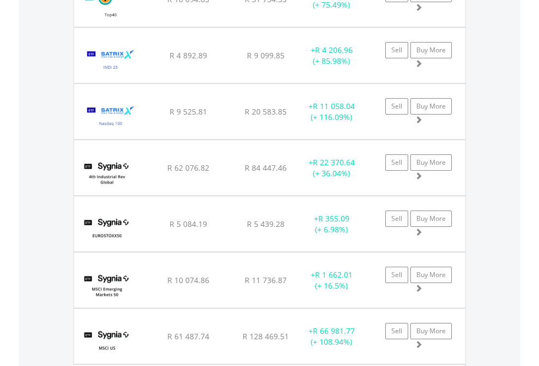 This screenshot has height=366, width=539. What do you see at coordinates (332, 280) in the screenshot?
I see `div: + (+ 16.5%)` at bounding box center [332, 280].